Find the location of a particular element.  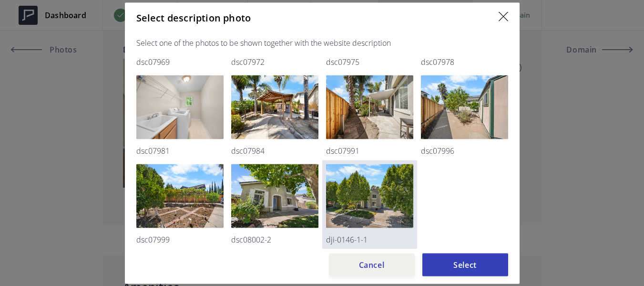

p: dsc07978 is located at coordinates (465, 61).